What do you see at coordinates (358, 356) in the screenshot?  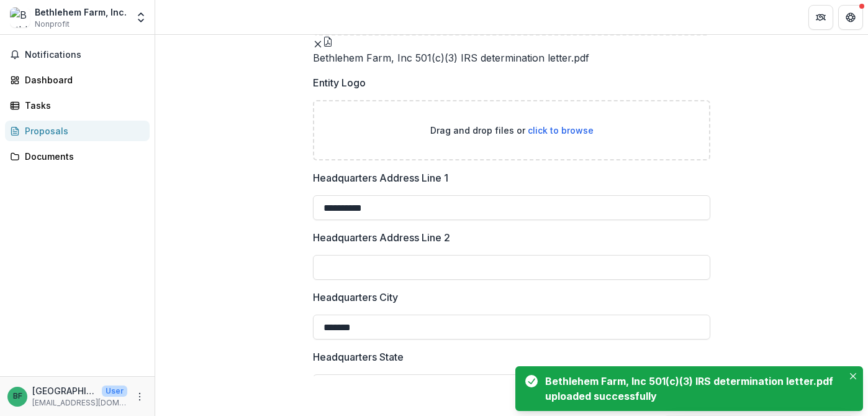 I see `p: Headquarters State` at bounding box center [358, 356].